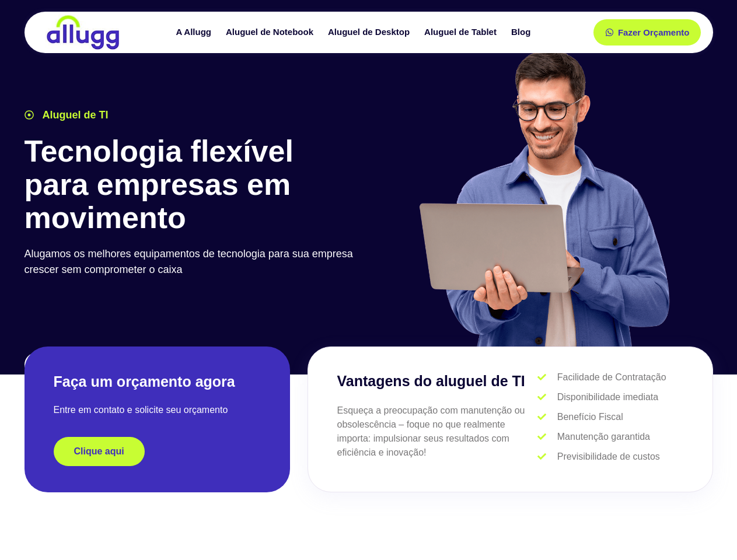 The width and height of the screenshot is (737, 560). Describe the element at coordinates (602, 437) in the screenshot. I see `span: Manutenção garantida` at that location.